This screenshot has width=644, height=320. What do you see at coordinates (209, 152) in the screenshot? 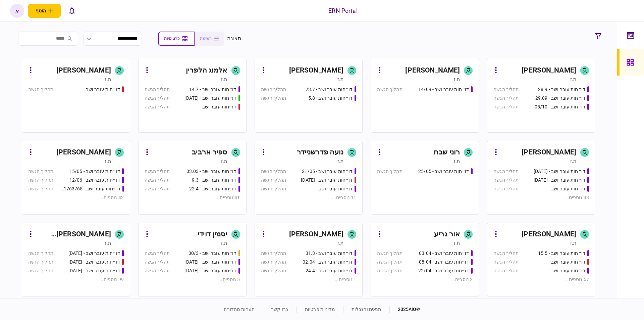
I see `div: ספיר ארביב` at bounding box center [209, 152].